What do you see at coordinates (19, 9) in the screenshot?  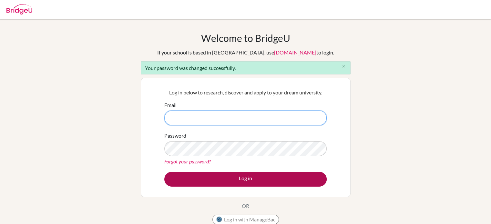 I see `img: Bridge-U` at bounding box center [19, 9].